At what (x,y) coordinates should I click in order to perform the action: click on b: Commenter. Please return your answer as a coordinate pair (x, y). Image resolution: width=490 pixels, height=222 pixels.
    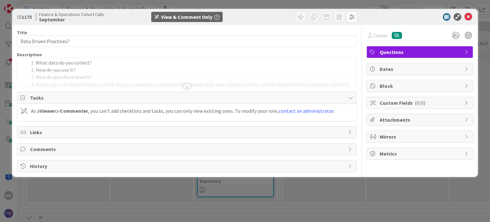
    Looking at the image, I should click on (74, 111).